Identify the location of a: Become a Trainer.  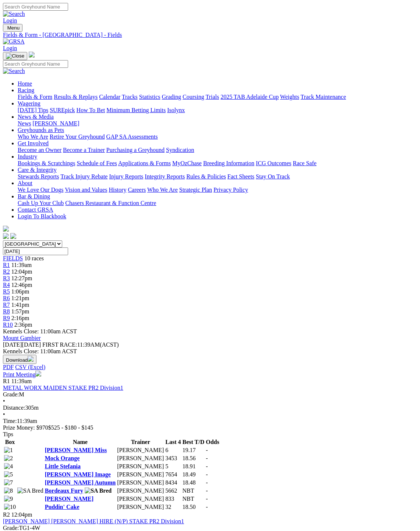
(84, 149).